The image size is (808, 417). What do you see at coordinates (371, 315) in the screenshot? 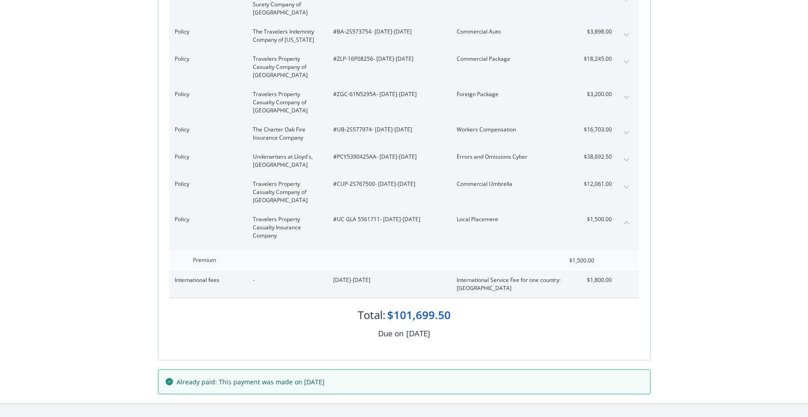
I see `div: Total:` at bounding box center [371, 315].